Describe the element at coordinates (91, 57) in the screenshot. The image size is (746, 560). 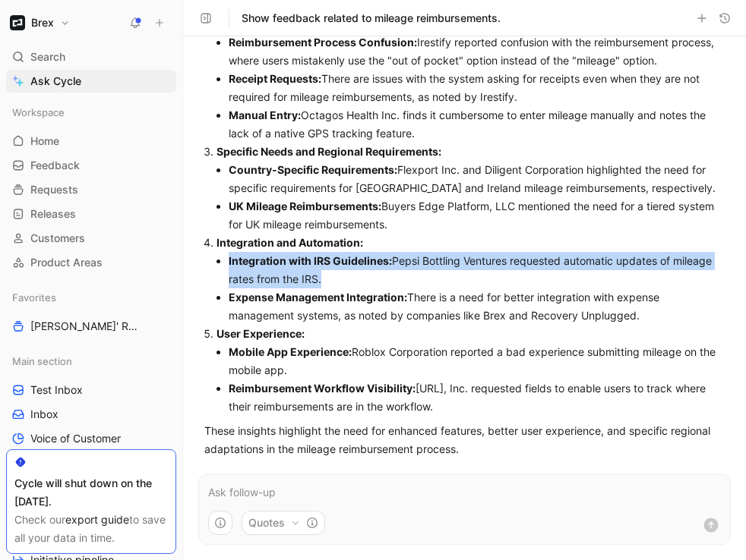
I see `div: Search` at that location.